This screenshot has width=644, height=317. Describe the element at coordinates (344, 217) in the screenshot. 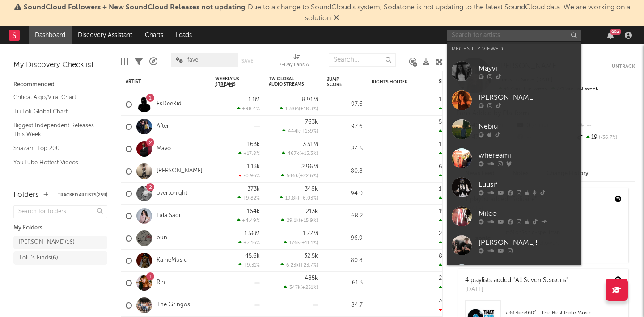

I see `div: 68.2` at that location.